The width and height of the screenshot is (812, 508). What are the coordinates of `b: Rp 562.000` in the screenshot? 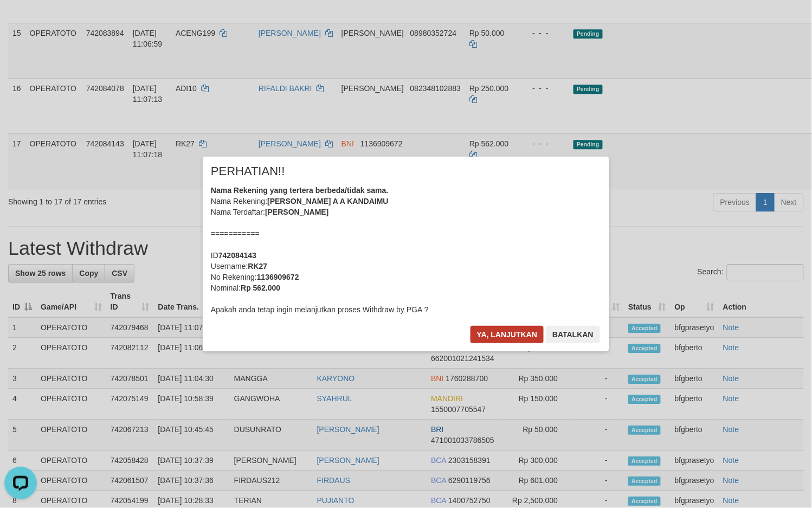 It's located at (260, 288).